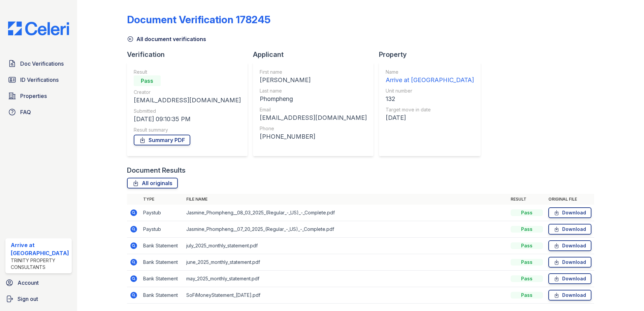 This screenshot has width=644, height=311. Describe the element at coordinates (28, 299) in the screenshot. I see `span: Sign out` at that location.